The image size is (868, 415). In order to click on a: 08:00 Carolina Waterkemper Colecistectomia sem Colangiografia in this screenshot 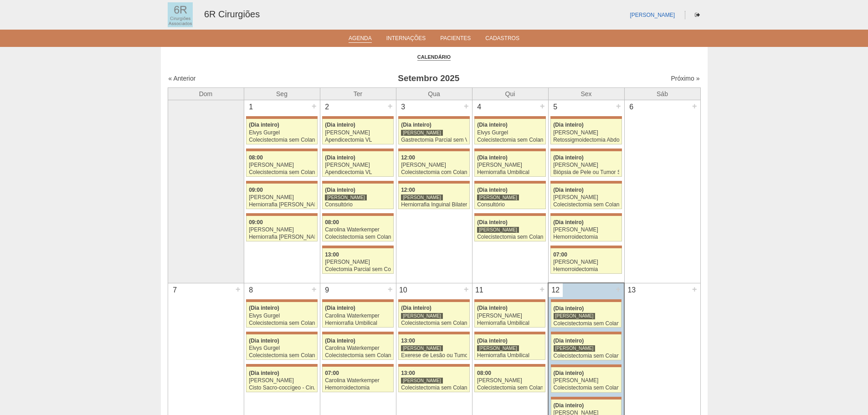, I will do `click(357, 229)`.